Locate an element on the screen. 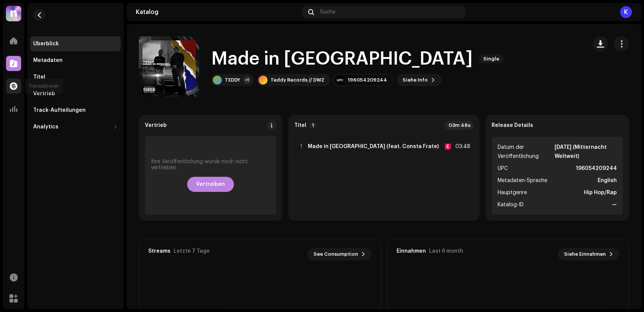 This screenshot has width=644, height=312. strong: Titel is located at coordinates (300, 125).